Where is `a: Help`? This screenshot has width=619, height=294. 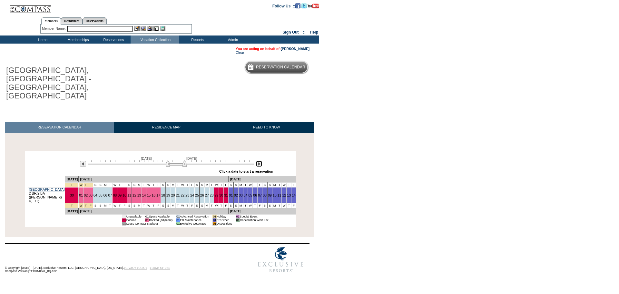
a: Help is located at coordinates (314, 32).